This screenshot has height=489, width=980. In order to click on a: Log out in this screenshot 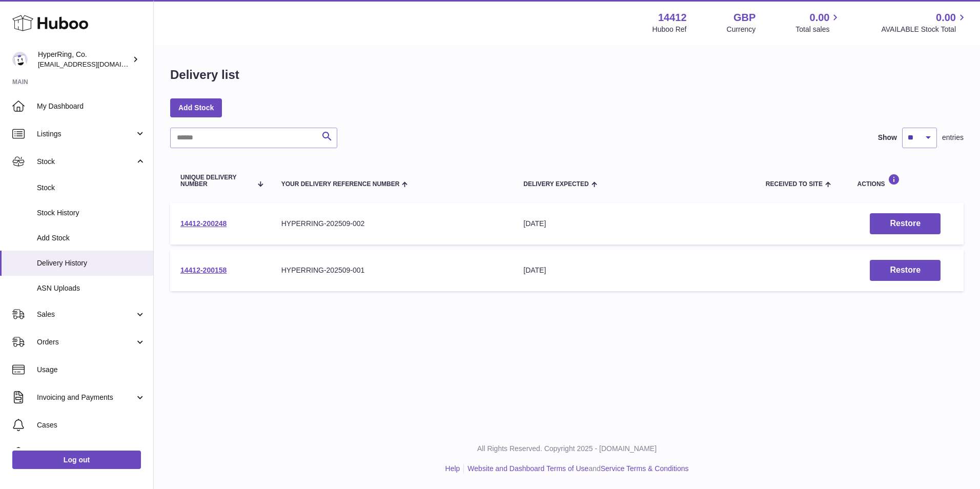, I will do `click(77, 460)`.